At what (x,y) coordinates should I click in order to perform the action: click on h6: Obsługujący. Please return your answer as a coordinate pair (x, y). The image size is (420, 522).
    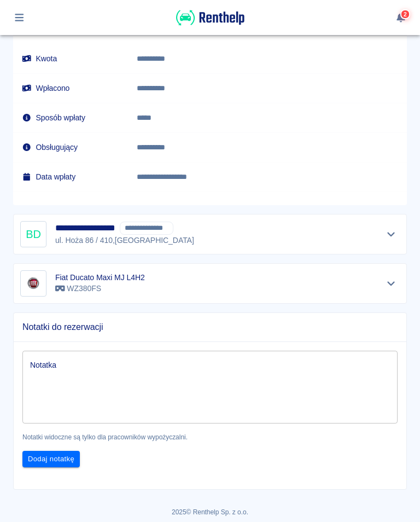
    Looking at the image, I should click on (70, 147).